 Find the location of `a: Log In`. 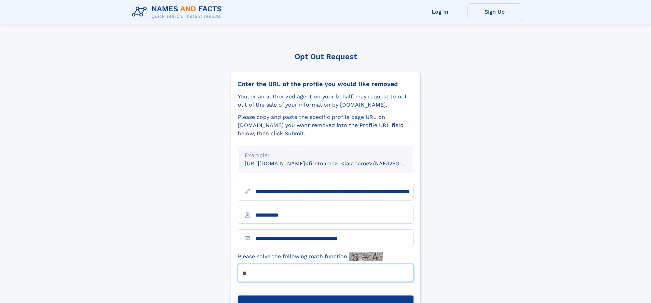

a: Log In is located at coordinates (440, 12).